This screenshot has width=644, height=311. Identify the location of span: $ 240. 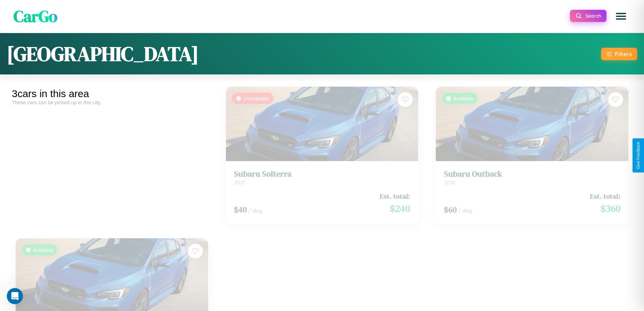
(400, 204).